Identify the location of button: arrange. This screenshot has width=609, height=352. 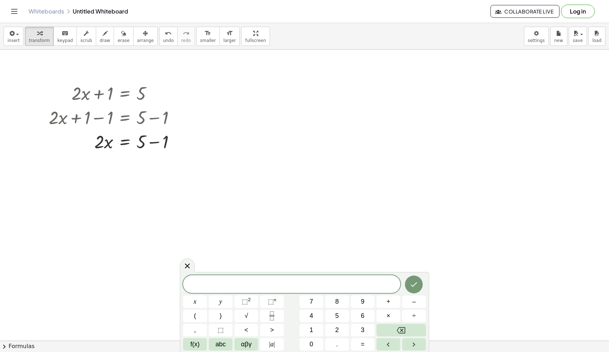
(145, 36).